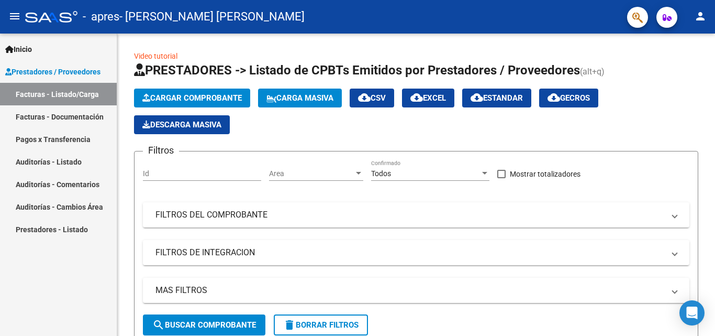  Describe the element at coordinates (101, 17) in the screenshot. I see `span: - apres` at that location.